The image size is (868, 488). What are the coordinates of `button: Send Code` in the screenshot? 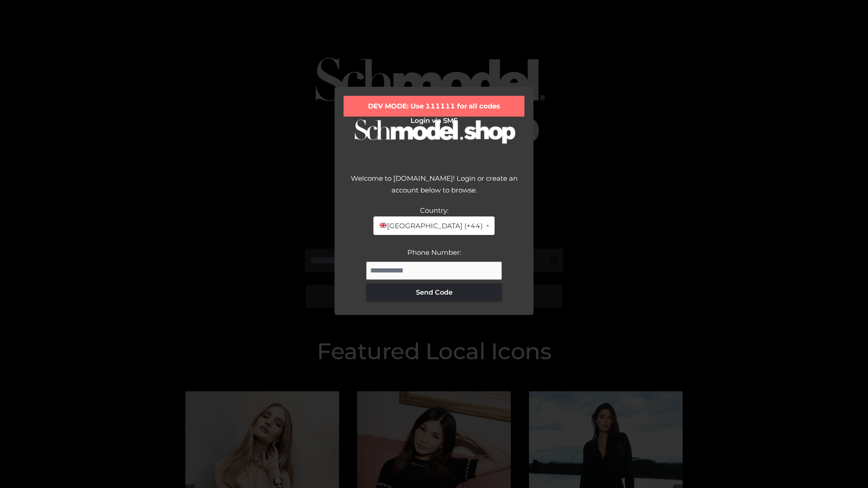 It's located at (434, 293).